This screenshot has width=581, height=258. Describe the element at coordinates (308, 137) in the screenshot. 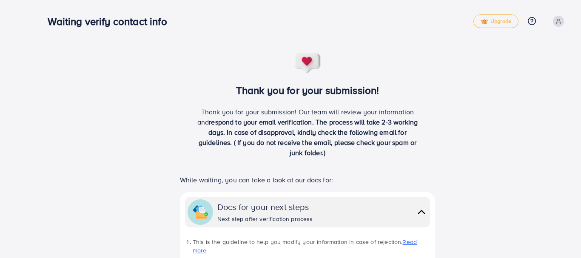

I see `span: respond to your email verification. The process will take 2-3 working days. In case of disapprova...` at that location.